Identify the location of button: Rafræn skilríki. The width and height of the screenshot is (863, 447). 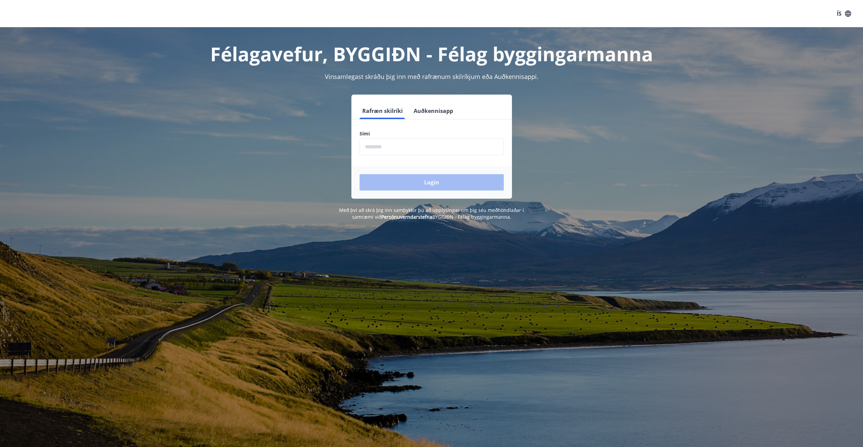
(382, 111).